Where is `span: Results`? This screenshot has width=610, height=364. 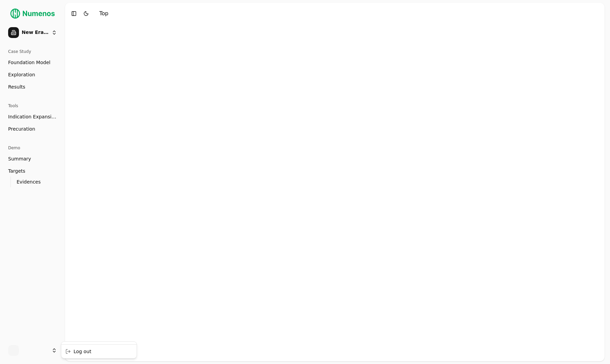 span: Results is located at coordinates (16, 87).